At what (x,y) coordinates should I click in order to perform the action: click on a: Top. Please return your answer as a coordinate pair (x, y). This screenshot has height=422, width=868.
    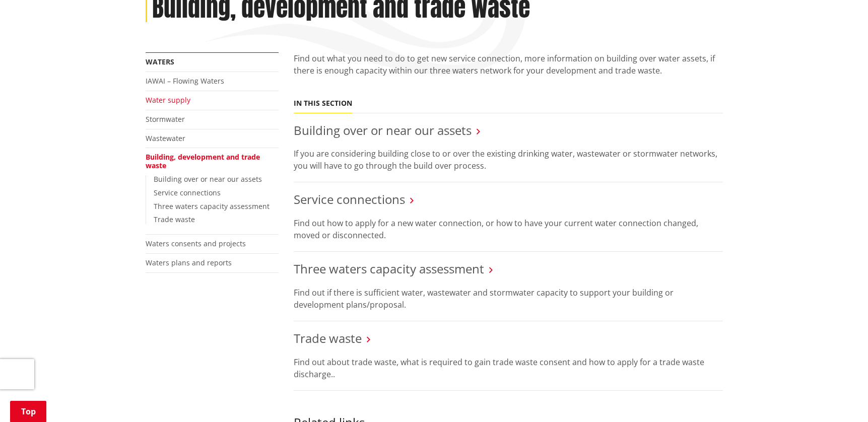
    Looking at the image, I should click on (29, 411).